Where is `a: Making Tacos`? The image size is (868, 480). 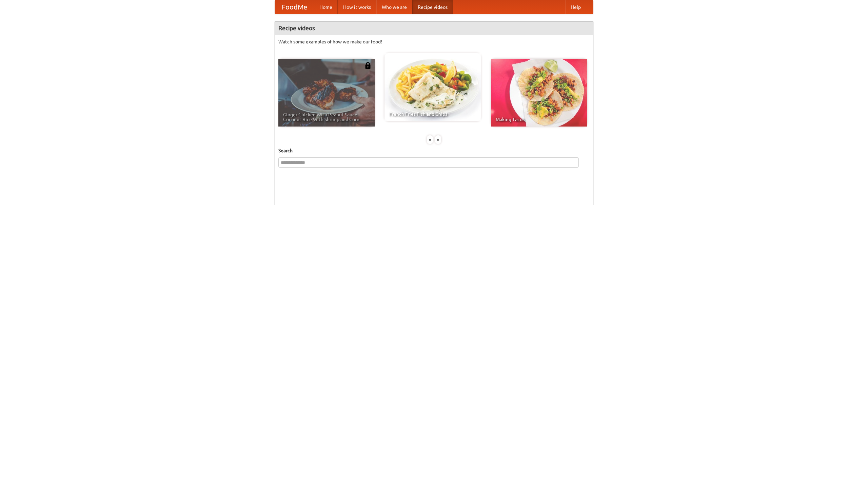
a: Making Tacos is located at coordinates (539, 93).